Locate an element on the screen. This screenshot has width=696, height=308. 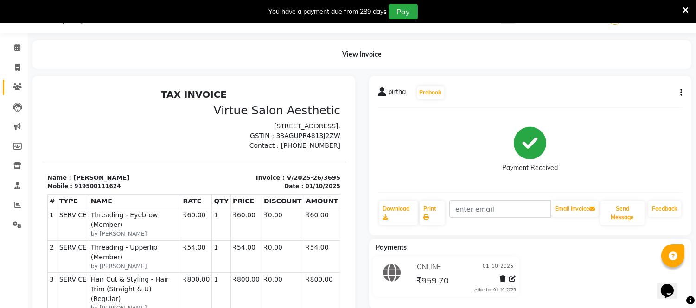
div: Added on 01-10-2025 is located at coordinates (495, 290).